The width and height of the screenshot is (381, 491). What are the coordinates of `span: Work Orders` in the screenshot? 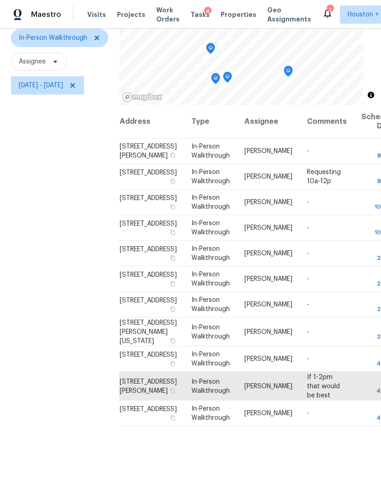 It's located at (168, 15).